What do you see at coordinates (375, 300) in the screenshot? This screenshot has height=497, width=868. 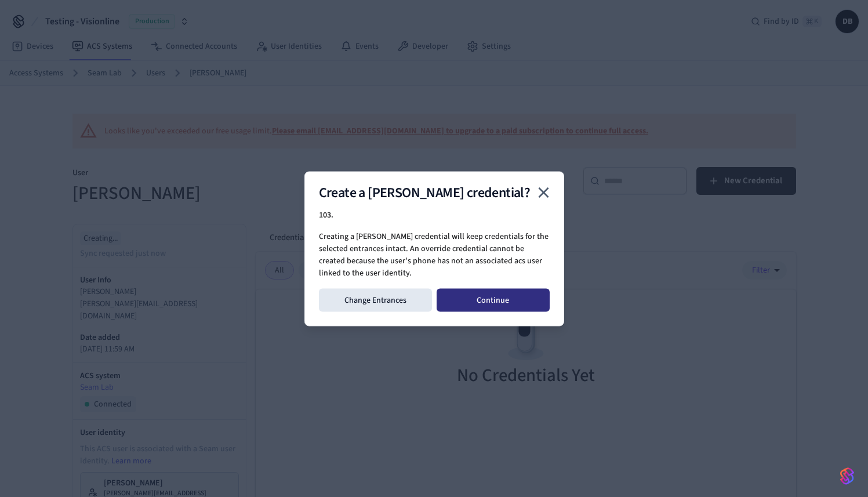 I see `button: Change Entrances` at bounding box center [375, 300].